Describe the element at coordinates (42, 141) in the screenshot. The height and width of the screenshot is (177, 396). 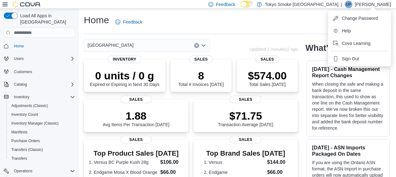
I see `button: Purchase Orders` at that location.